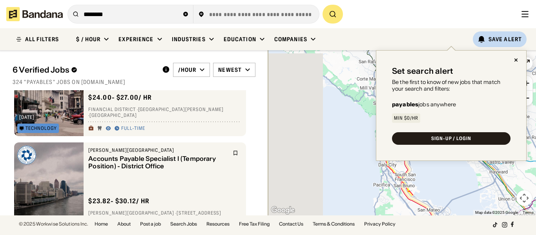 Image resolution: width=536 pixels, height=235 pixels. I want to click on a: Contact Us, so click(291, 224).